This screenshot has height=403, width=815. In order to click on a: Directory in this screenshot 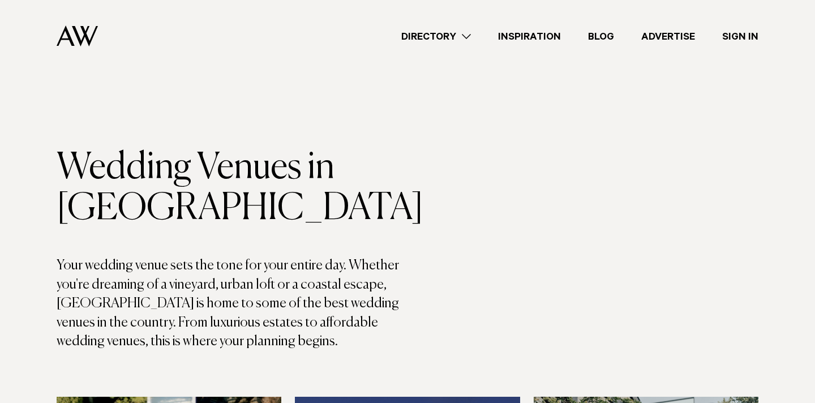, I will do `click(436, 36)`.